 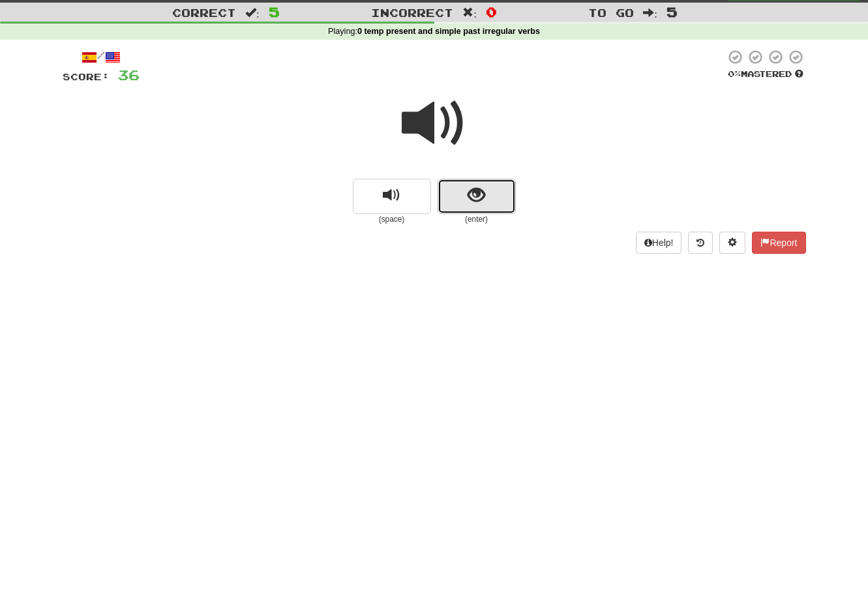 What do you see at coordinates (765, 74) in the screenshot?
I see `div: Mastered` at bounding box center [765, 74].